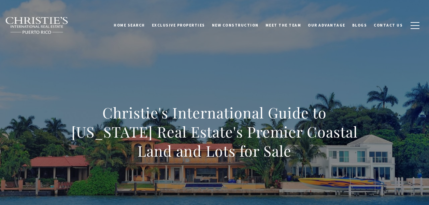  Describe the element at coordinates (178, 25) in the screenshot. I see `a: Exclusive Properties` at that location.